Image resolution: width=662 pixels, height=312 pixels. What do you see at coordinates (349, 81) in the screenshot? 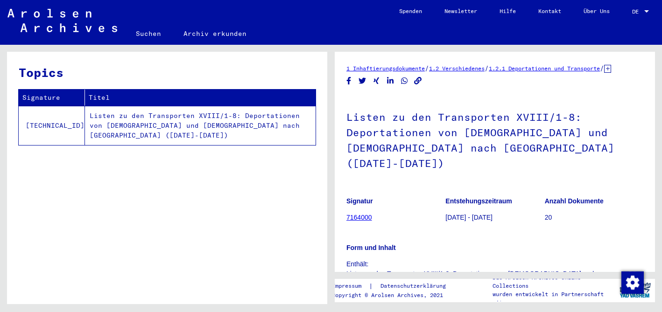
I see `button: Share on Facebook` at bounding box center [349, 81].